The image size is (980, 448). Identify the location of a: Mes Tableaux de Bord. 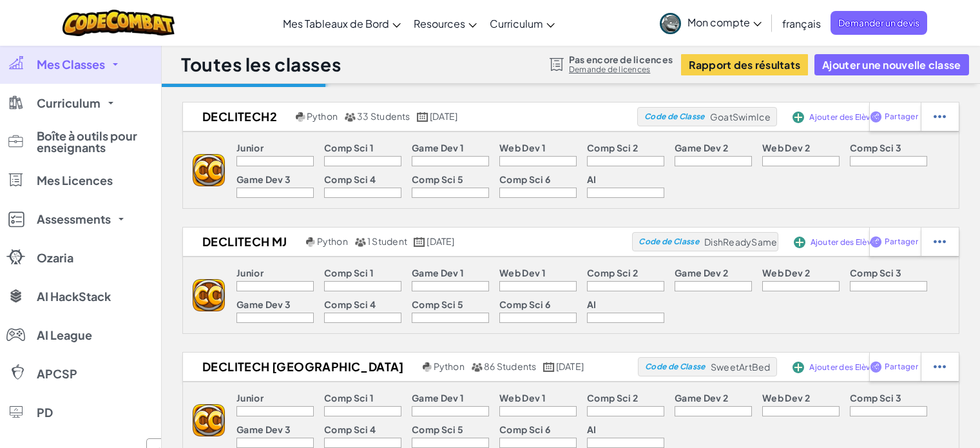
(342, 23).